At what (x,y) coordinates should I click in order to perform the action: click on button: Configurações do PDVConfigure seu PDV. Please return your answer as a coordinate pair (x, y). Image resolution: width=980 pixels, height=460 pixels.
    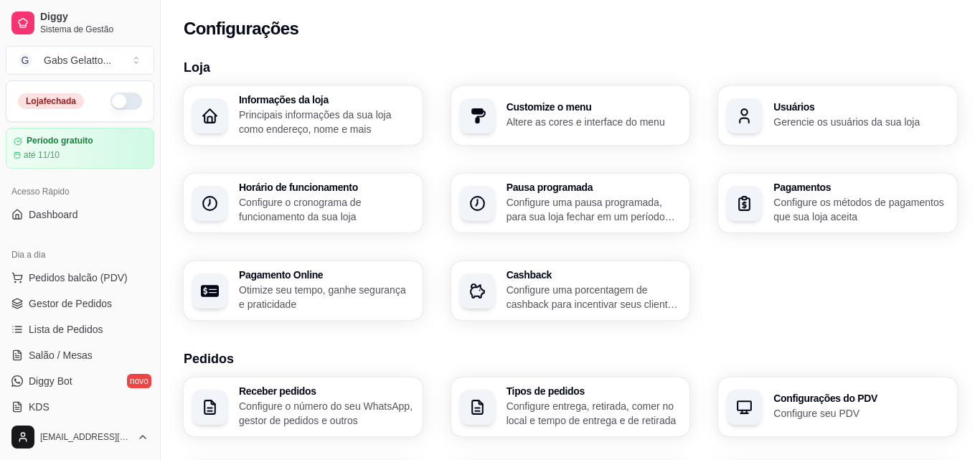
    Looking at the image, I should click on (837, 407).